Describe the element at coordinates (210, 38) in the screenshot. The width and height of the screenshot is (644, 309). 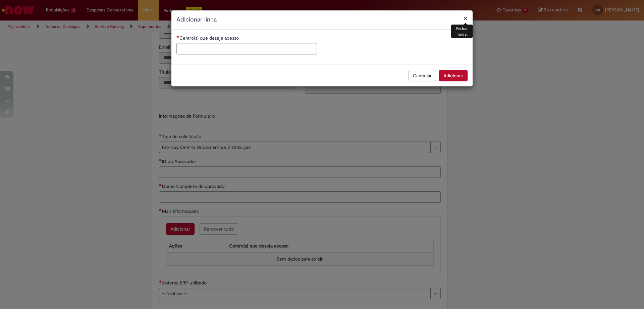
I see `span: Centro(s) que deseja acesso` at that location.